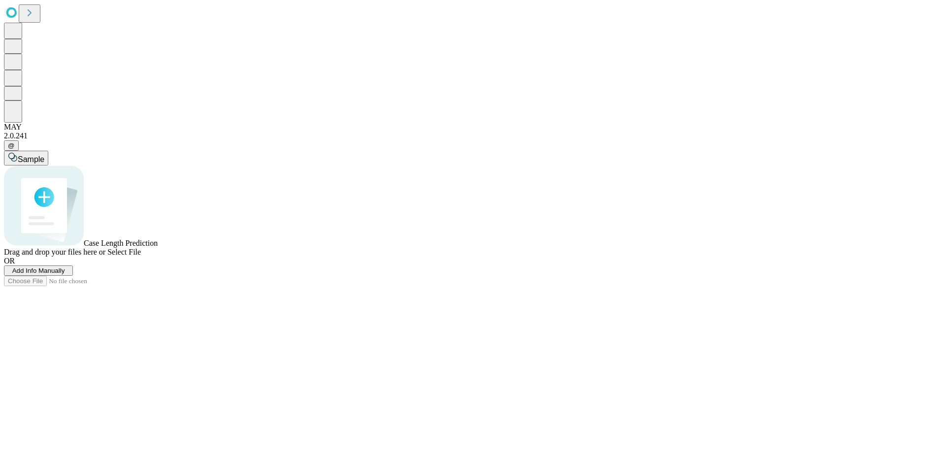 The width and height of the screenshot is (934, 459). Describe the element at coordinates (26, 158) in the screenshot. I see `button: Sample` at that location.